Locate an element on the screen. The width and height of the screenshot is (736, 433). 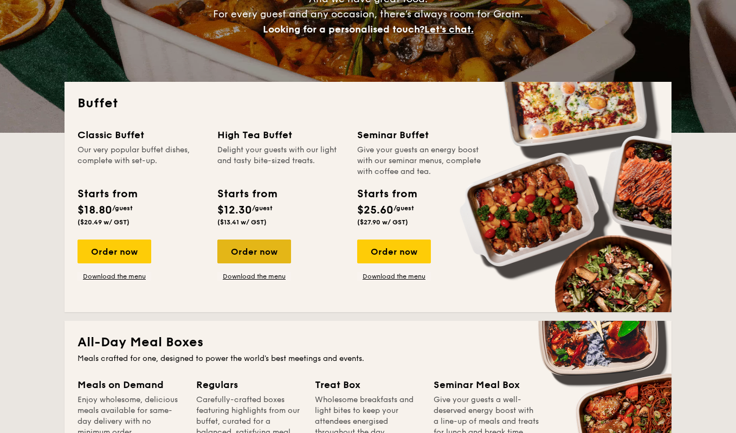
span: Let's chat. is located at coordinates (449, 29).